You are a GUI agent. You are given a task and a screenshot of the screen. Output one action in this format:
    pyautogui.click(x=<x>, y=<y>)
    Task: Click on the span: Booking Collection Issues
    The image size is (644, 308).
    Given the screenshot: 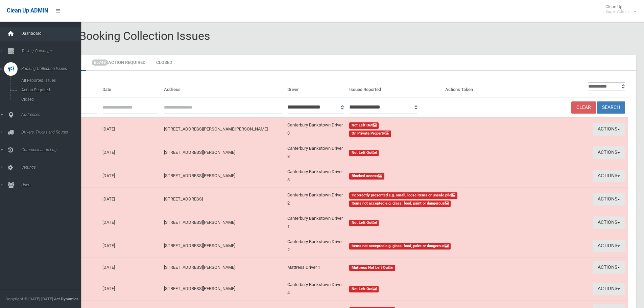 What is the action you would take?
    pyautogui.click(x=53, y=69)
    